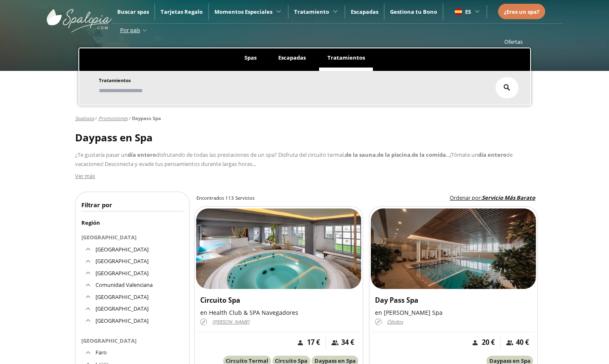 The width and height of the screenshot is (609, 364). I want to click on button: Ver más, so click(85, 176).